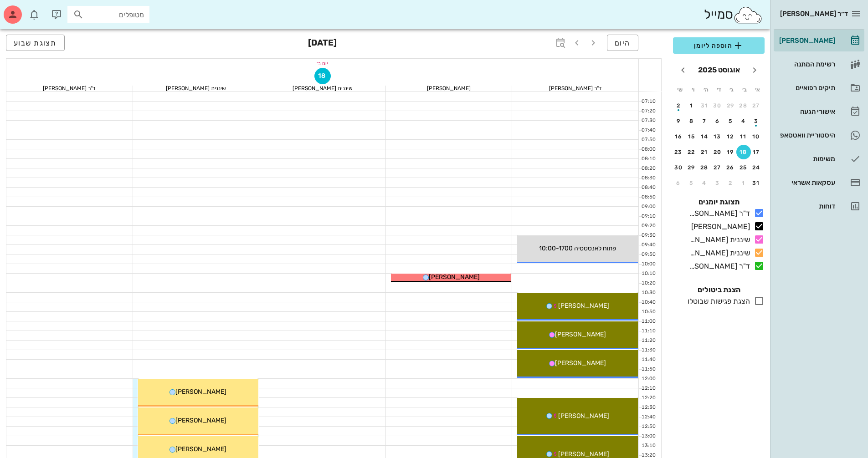  I want to click on button: 14, so click(704, 137).